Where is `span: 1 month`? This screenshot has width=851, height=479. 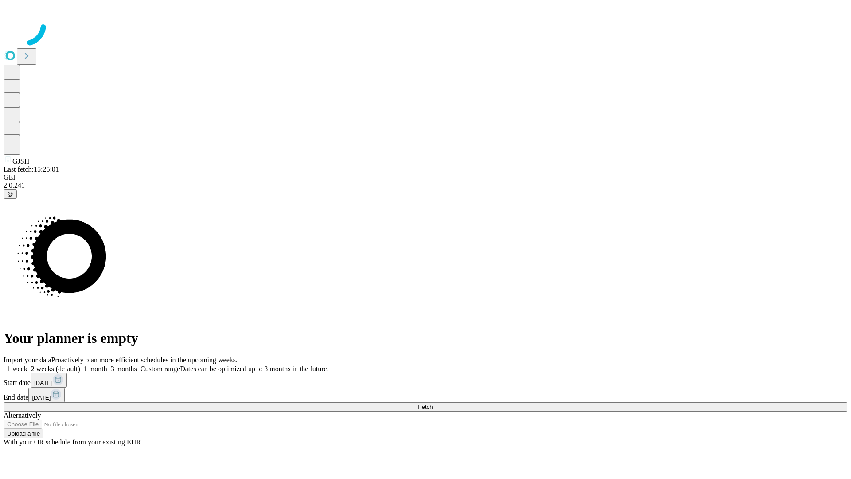
span: 1 month is located at coordinates (95, 368).